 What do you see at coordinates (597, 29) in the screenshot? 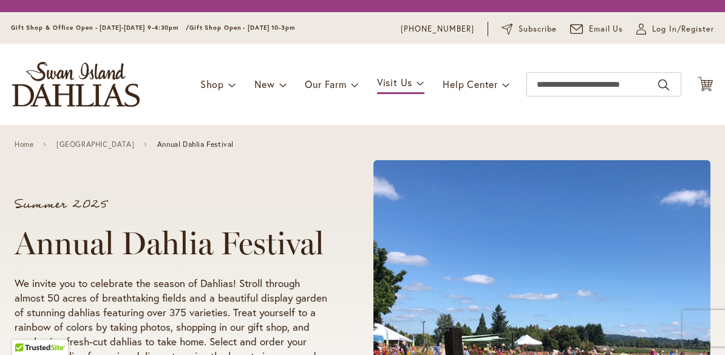
I see `a: Email Us` at bounding box center [597, 29].